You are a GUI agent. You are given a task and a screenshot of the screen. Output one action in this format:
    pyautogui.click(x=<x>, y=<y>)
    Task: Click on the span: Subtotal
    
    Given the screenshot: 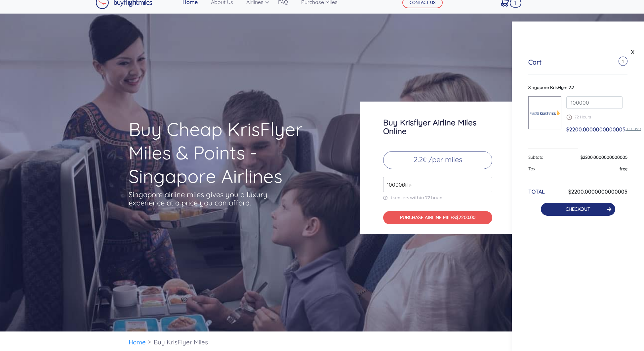 What is the action you would take?
    pyautogui.click(x=536, y=157)
    